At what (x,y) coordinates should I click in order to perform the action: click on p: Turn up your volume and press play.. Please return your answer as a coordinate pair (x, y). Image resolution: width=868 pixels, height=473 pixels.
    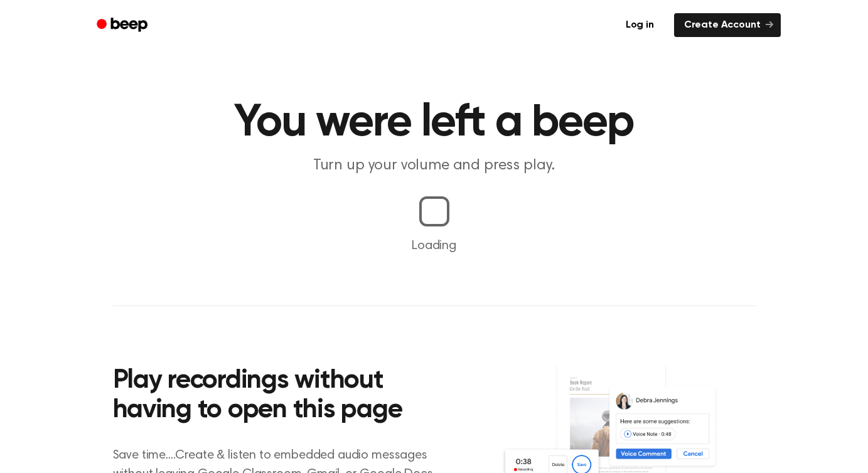
    Looking at the image, I should click on (434, 166).